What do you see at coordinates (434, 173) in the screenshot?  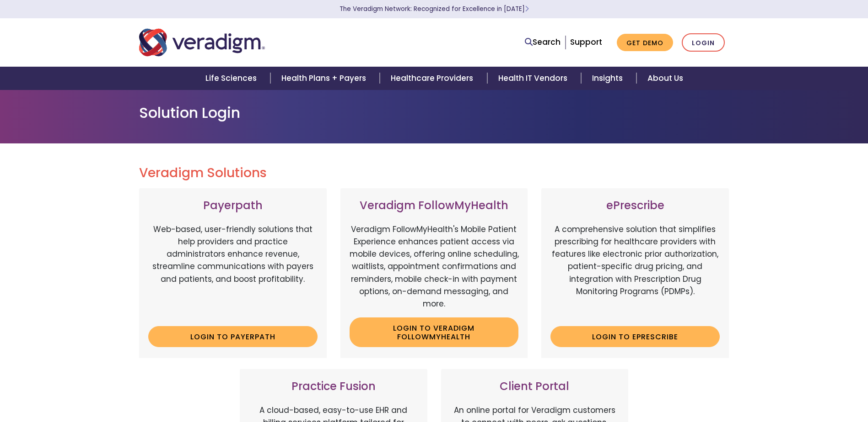 I see `h2: Veradigm Solutions` at bounding box center [434, 173].